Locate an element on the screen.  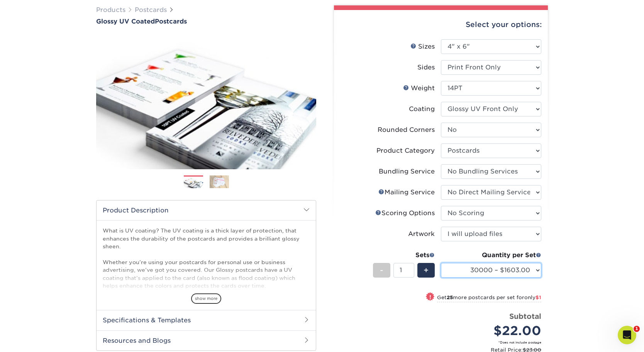
h2: Resources and Blogs is located at coordinates (206, 340).